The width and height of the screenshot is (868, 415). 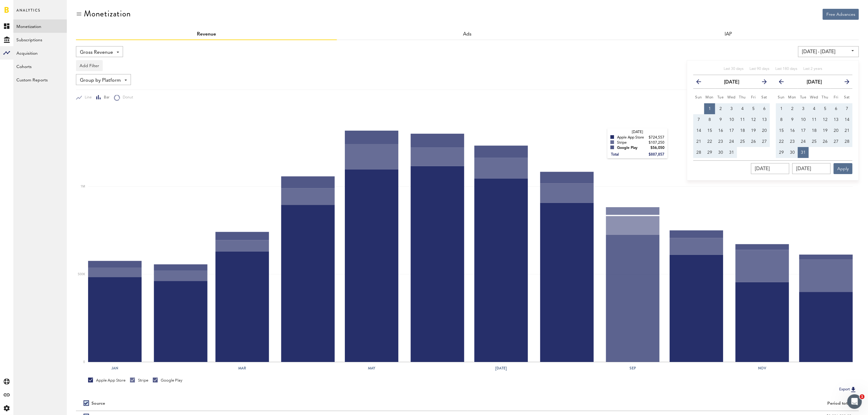 I want to click on button: 21, so click(x=847, y=131).